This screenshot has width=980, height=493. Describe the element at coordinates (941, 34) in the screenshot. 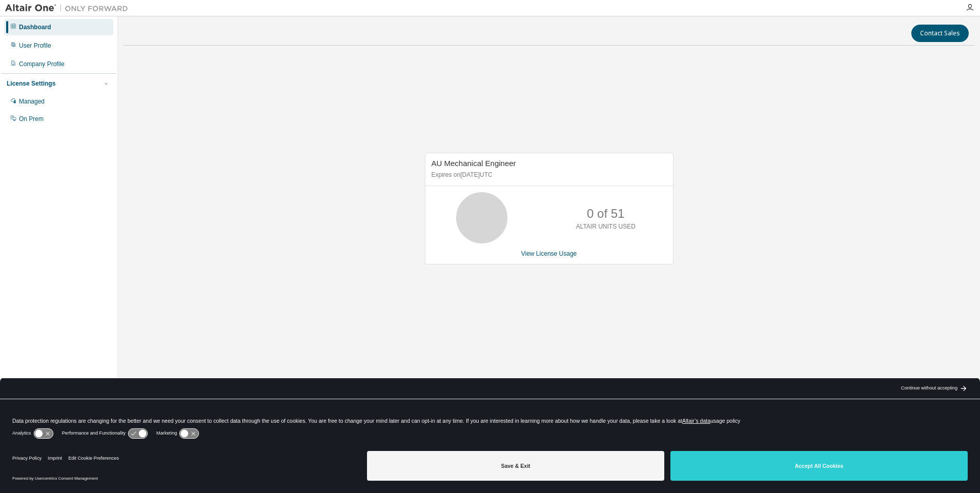

I see `button: Contact Sales` at that location.